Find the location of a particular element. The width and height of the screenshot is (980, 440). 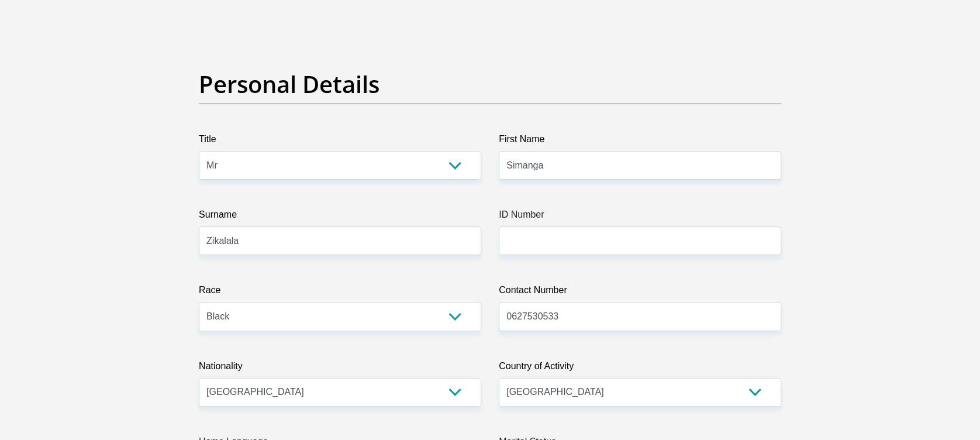

label: Surname is located at coordinates (340, 217).